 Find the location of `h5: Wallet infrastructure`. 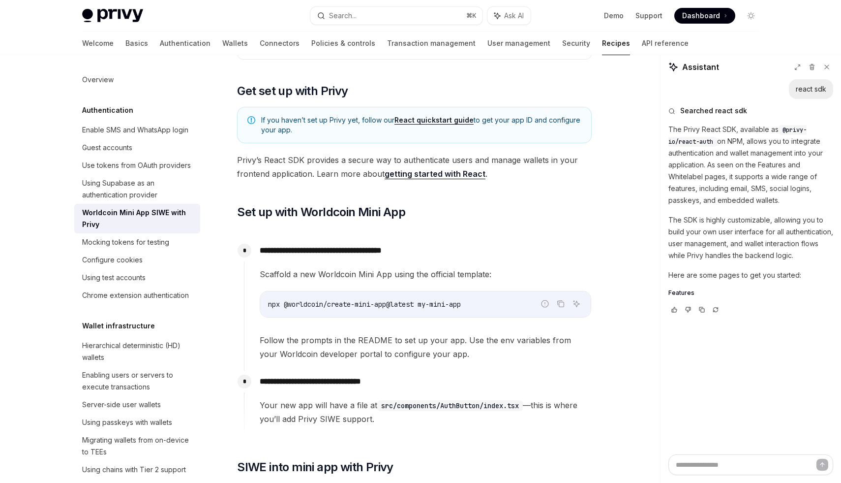

h5: Wallet infrastructure is located at coordinates (119, 326).